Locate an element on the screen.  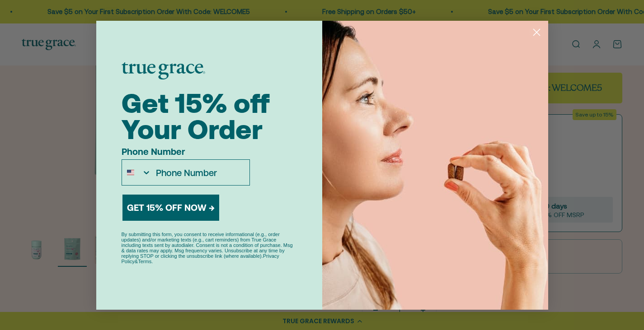
span: Get 15% off Your Order is located at coordinates (196, 116).